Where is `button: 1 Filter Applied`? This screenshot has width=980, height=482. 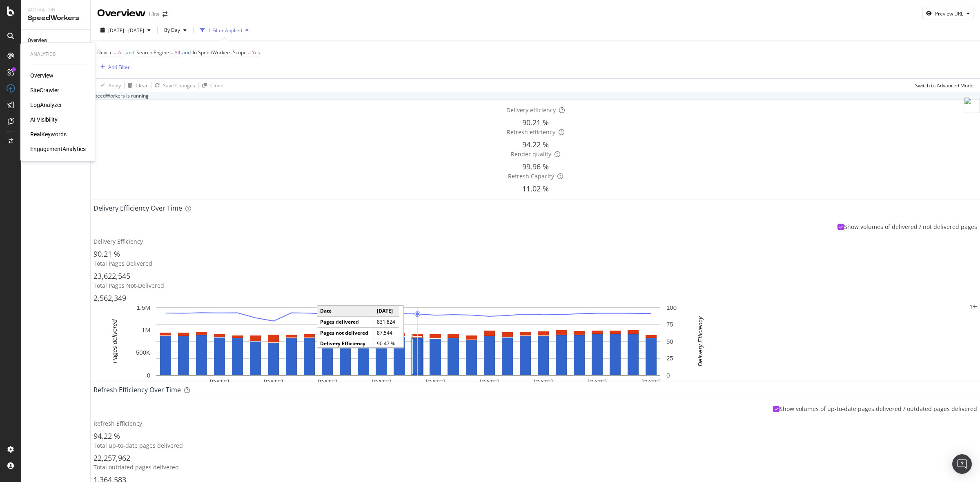 button: 1 Filter Applied is located at coordinates (224, 30).